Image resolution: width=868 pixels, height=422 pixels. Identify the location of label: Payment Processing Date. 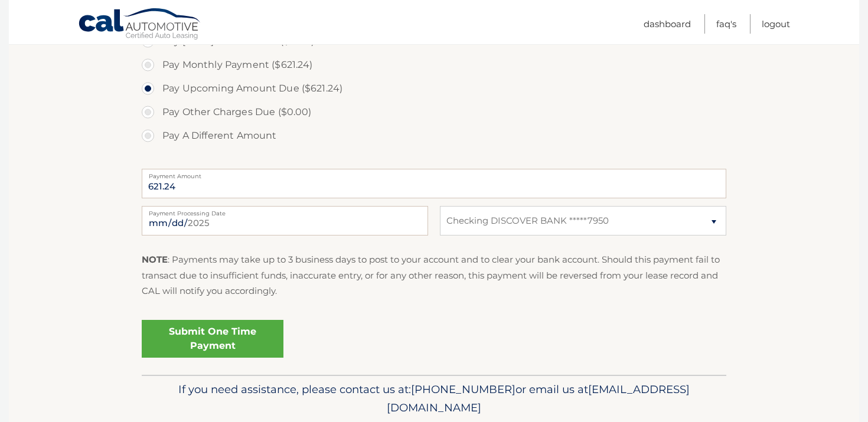
(284, 211).